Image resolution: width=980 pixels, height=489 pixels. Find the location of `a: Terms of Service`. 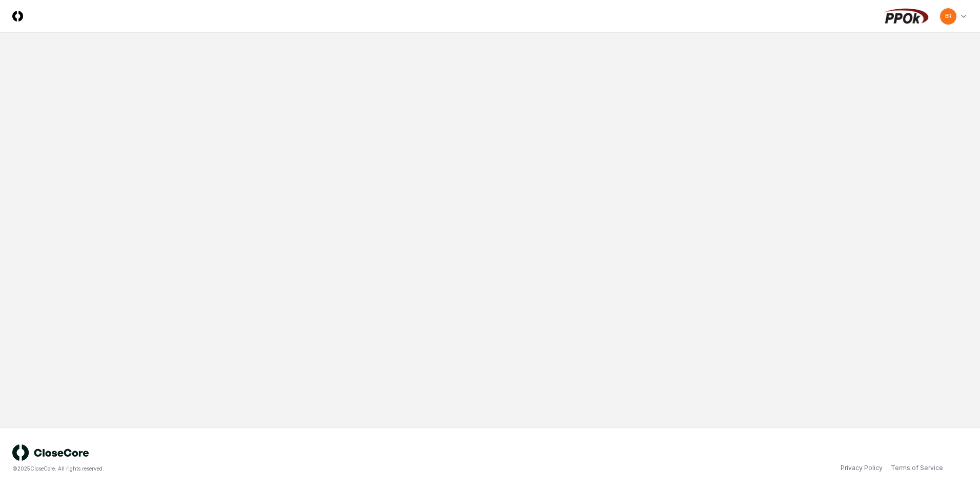

a: Terms of Service is located at coordinates (917, 468).